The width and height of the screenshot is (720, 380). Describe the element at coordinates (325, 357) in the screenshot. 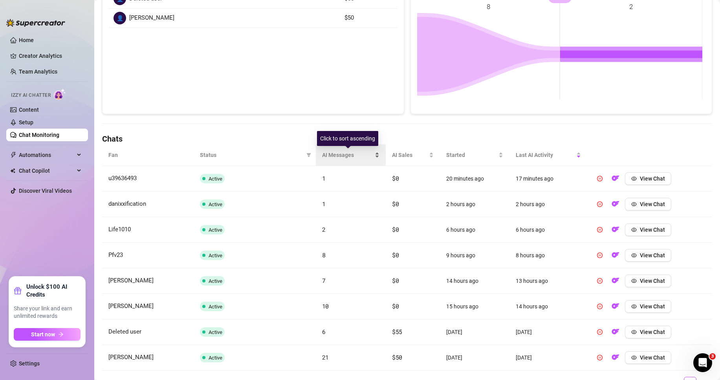

I see `span: 21` at that location.